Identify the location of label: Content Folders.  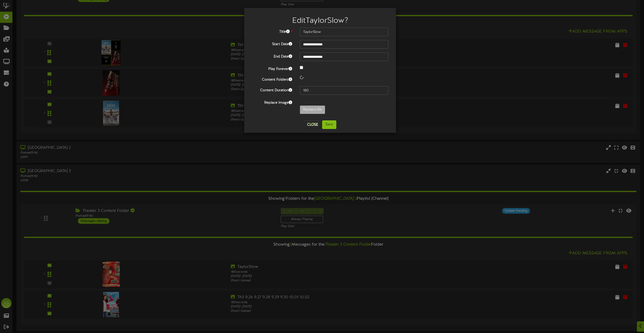
(272, 79).